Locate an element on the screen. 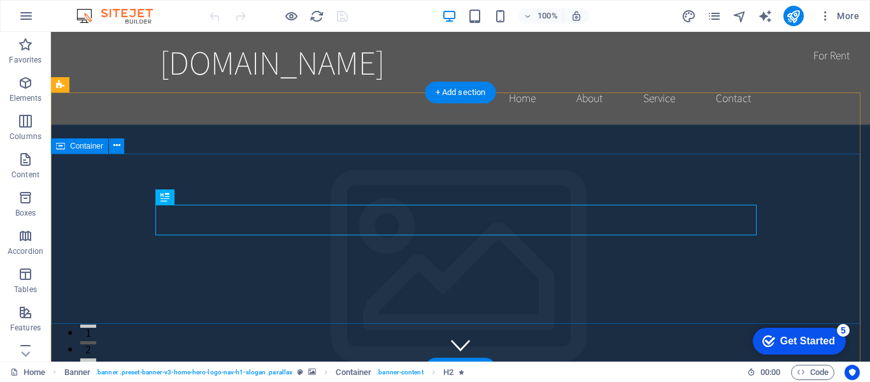 This screenshot has width=870, height=382. i: Publish is located at coordinates (793, 16).